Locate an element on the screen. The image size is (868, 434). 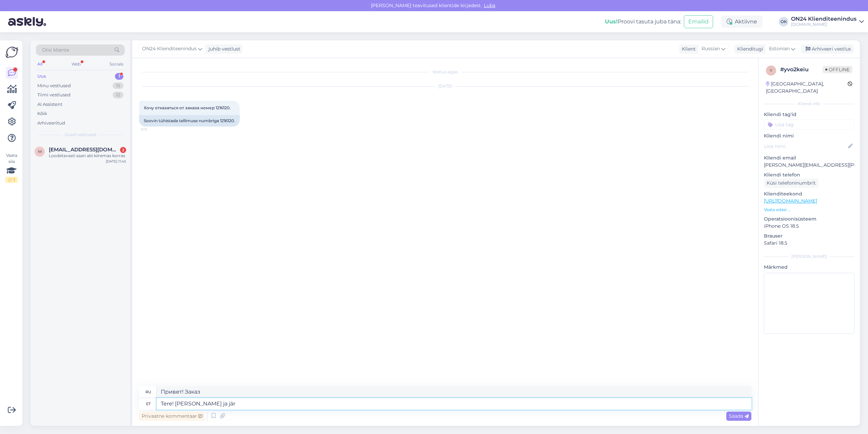
div: Arhiveeri vestlus is located at coordinates (828, 49).